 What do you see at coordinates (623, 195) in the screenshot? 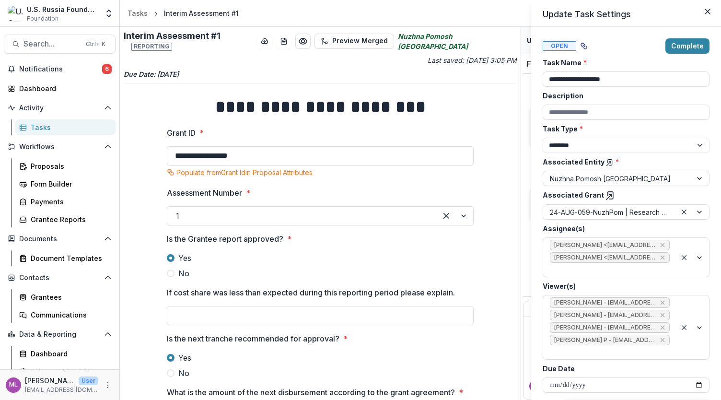
I see `label: Associated Grant` at bounding box center [623, 195].